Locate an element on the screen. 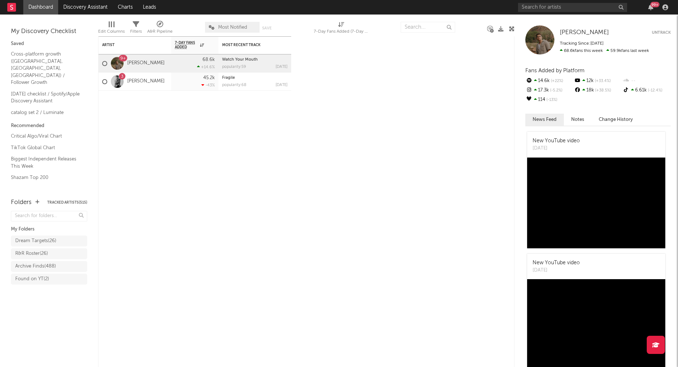 The width and height of the screenshot is (678, 367). span: 68.6k fans this week is located at coordinates (581, 51).